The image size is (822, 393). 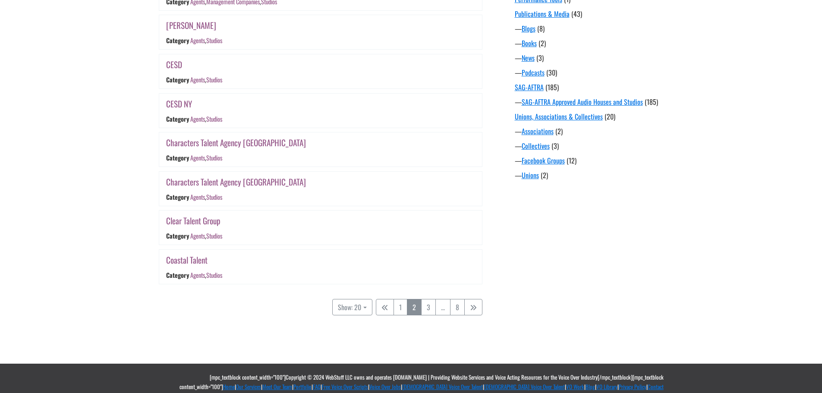 What do you see at coordinates (303, 387) in the screenshot?
I see `a: Portfolio` at bounding box center [303, 387].